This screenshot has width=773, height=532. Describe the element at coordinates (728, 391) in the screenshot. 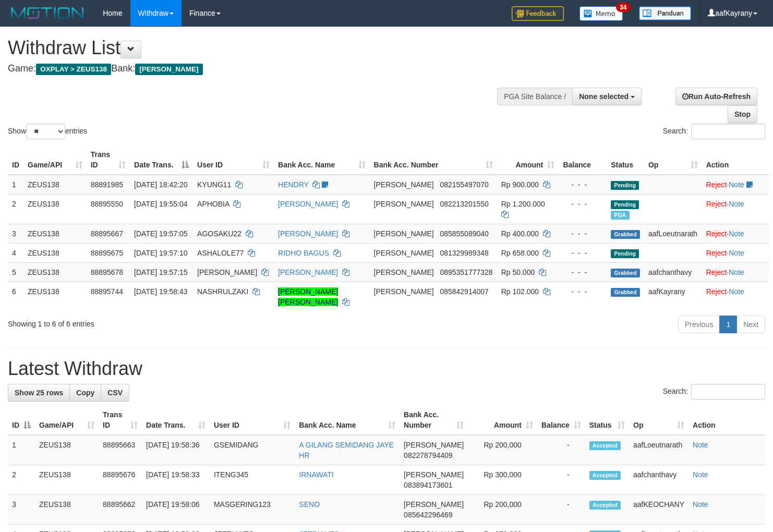

I see `input: Search:` at that location.